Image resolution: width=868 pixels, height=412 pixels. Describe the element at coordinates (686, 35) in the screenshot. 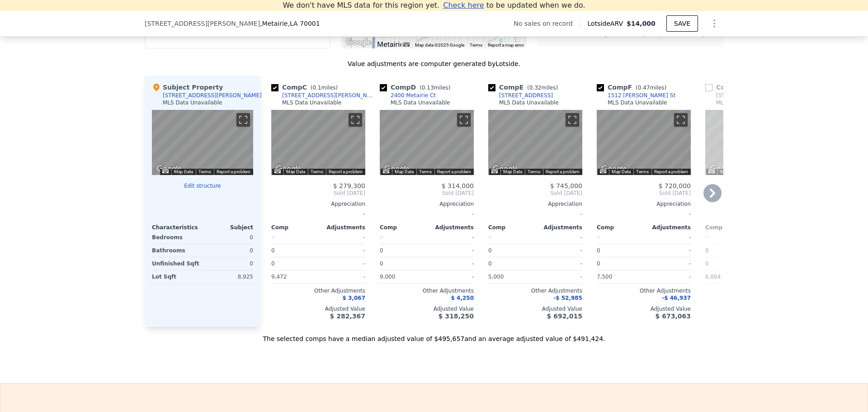

I see `text: Unselected Comp` at that location.